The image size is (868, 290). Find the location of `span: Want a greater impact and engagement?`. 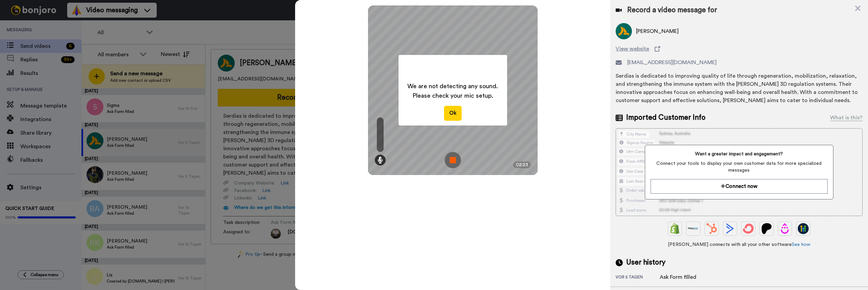

span: Want a greater impact and engagement? is located at coordinates (739, 154).